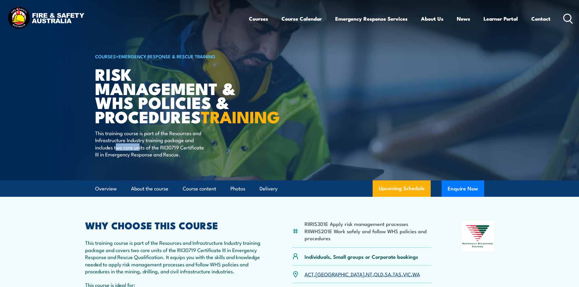 This screenshot has width=579, height=287. I want to click on p: Individuals, Small groups or Corporate bookings, so click(361, 256).